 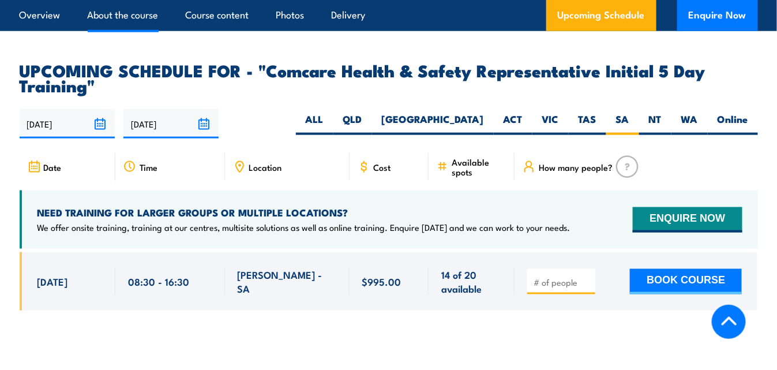 What do you see at coordinates (576, 167) in the screenshot?
I see `span: How many people?` at bounding box center [576, 167].